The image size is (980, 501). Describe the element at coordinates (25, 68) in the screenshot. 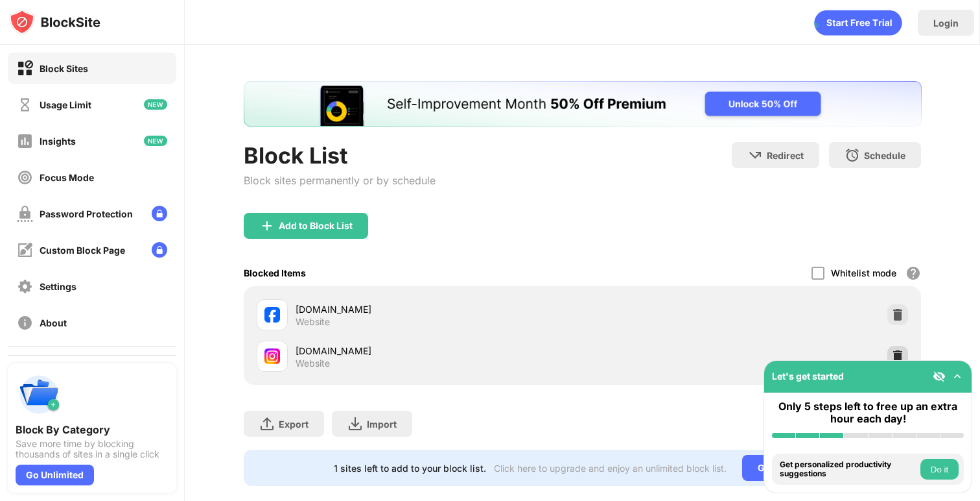

I see `img: block-on.svg` at that location.